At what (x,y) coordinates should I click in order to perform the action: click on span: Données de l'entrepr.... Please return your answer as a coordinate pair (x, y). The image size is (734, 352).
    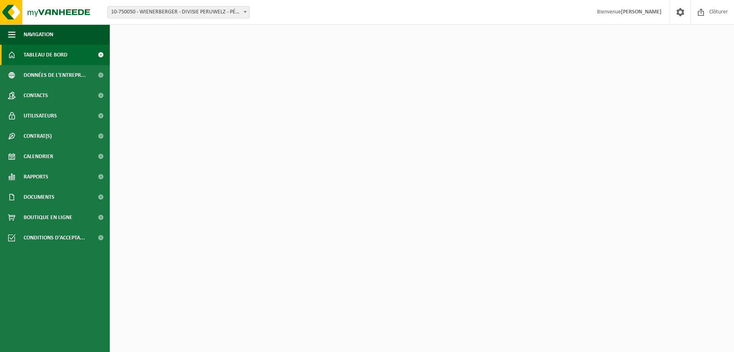
    Looking at the image, I should click on (55, 75).